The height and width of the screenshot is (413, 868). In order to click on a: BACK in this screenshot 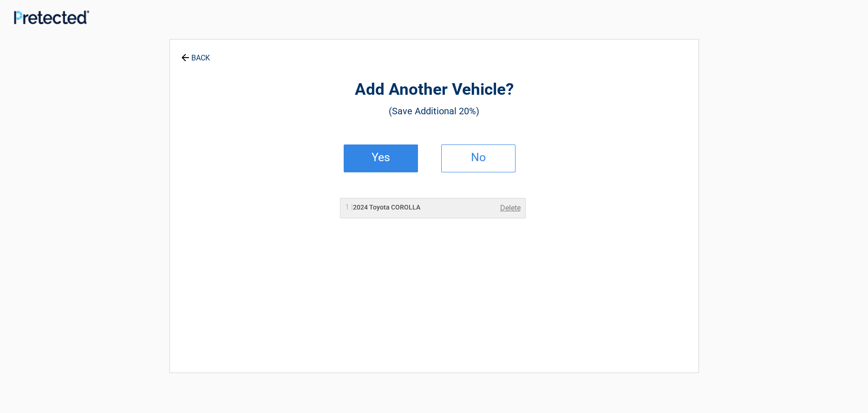, I will do `click(195, 54)`.